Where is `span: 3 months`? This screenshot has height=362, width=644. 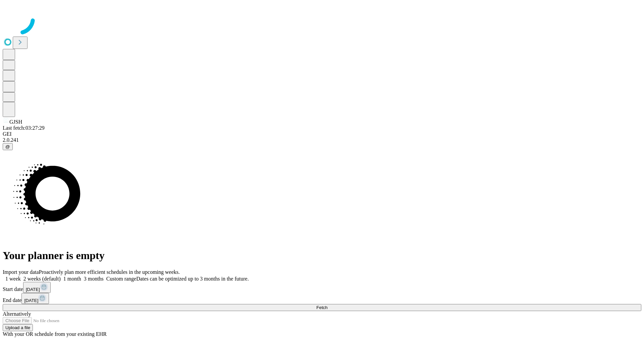 span: 3 months is located at coordinates (94, 279).